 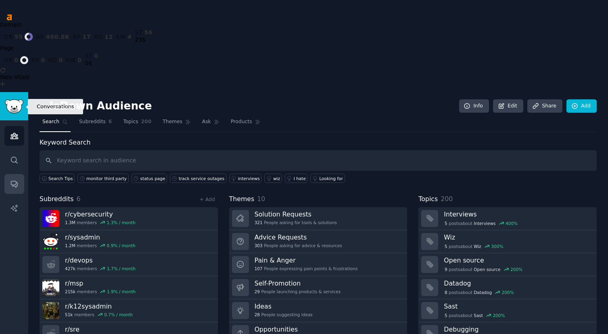 What do you see at coordinates (177, 123) in the screenshot?
I see `a: Themes` at bounding box center [177, 123].